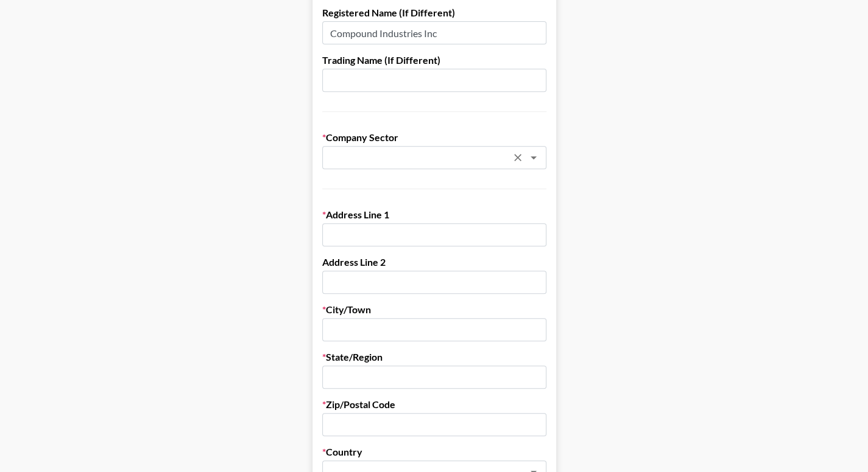  I want to click on label: Company Sector, so click(434, 137).